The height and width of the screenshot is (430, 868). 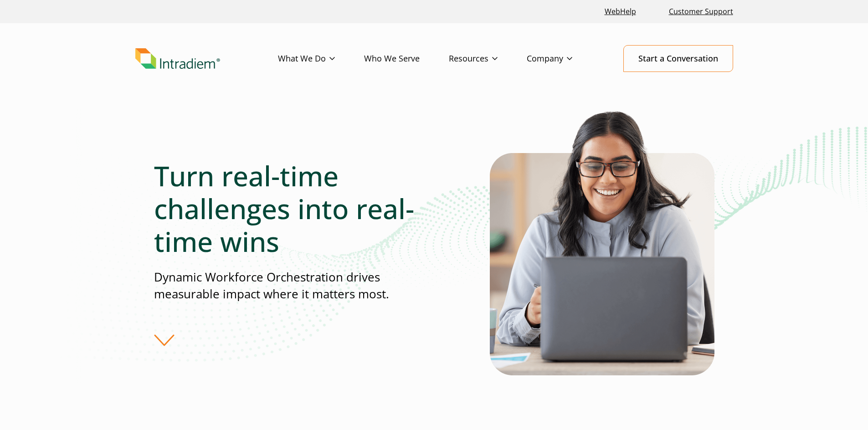 What do you see at coordinates (487, 59) in the screenshot?
I see `a: Resources` at bounding box center [487, 59].